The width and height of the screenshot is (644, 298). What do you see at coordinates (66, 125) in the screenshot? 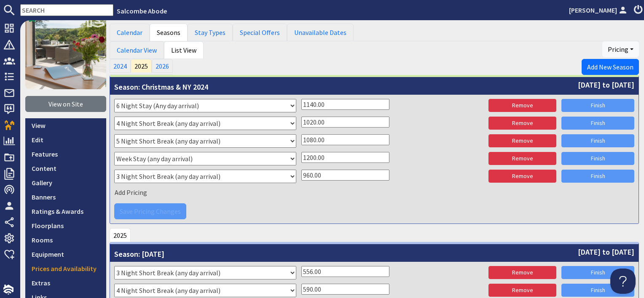
I see `a: View` at bounding box center [66, 125].